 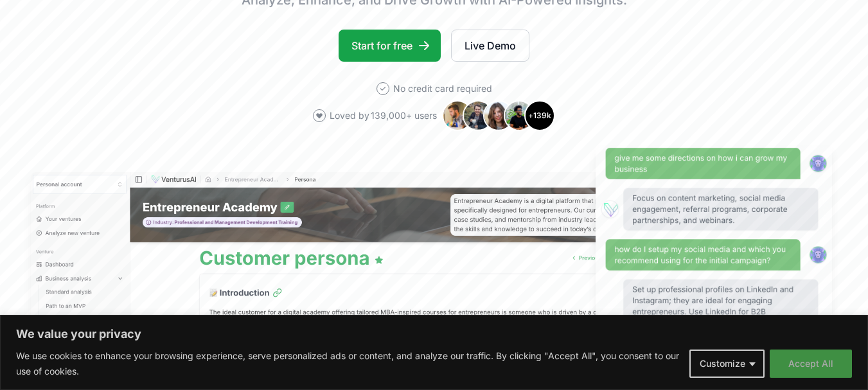 I want to click on button: Customize, so click(x=727, y=364).